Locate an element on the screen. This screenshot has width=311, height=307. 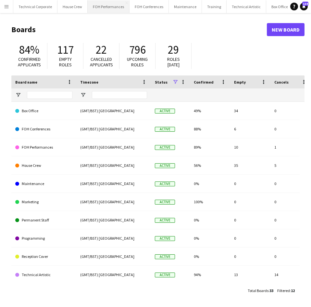
a: Reception Cover is located at coordinates (44, 256).